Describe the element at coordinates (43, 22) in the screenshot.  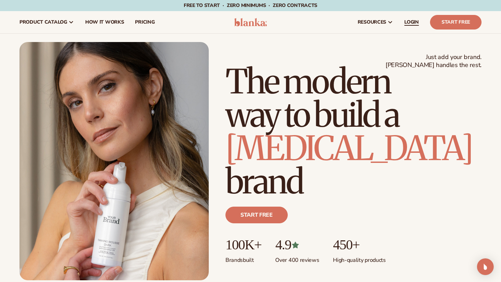
I see `span: product catalog` at that location.